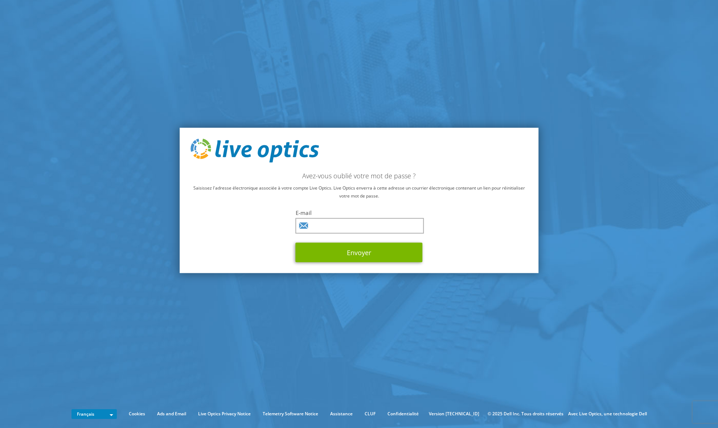 Image resolution: width=718 pixels, height=428 pixels. I want to click on a: Live Optics Privacy Notice, so click(224, 414).